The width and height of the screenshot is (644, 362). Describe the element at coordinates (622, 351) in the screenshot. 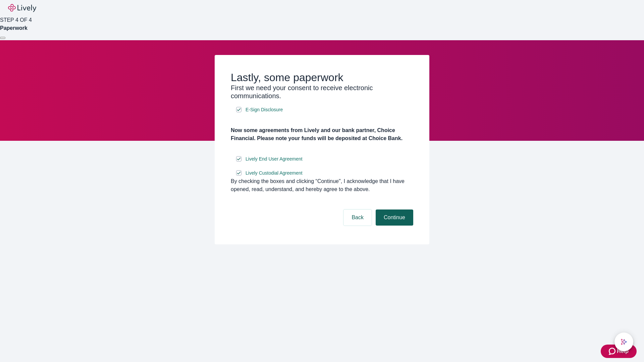

I see `span: Help` at that location.